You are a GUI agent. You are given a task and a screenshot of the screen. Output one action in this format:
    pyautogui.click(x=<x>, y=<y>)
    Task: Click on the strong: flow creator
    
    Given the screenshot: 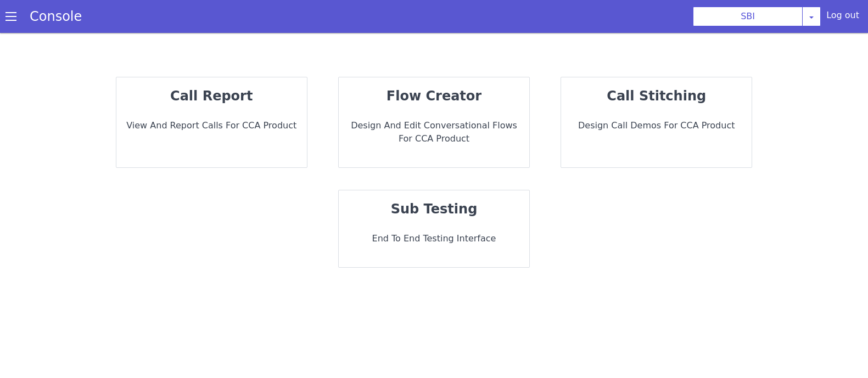 What is the action you would take?
    pyautogui.click(x=434, y=96)
    